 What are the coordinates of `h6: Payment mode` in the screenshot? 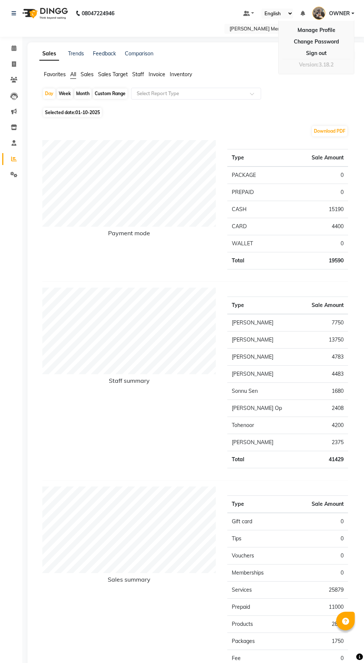 It's located at (129, 235).